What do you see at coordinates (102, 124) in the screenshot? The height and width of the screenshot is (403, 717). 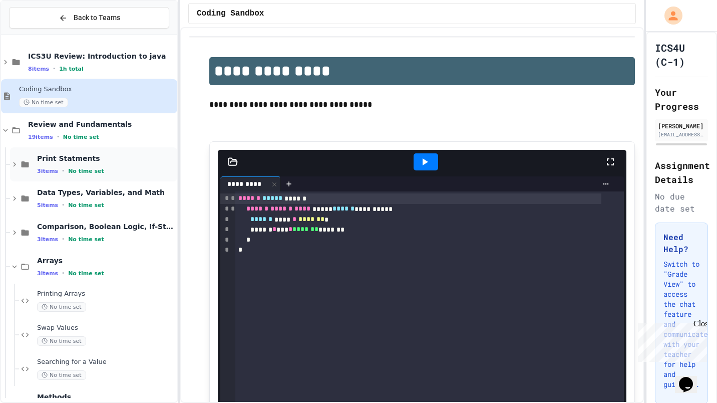 I see `span: Review and Fundamentals` at bounding box center [102, 124].